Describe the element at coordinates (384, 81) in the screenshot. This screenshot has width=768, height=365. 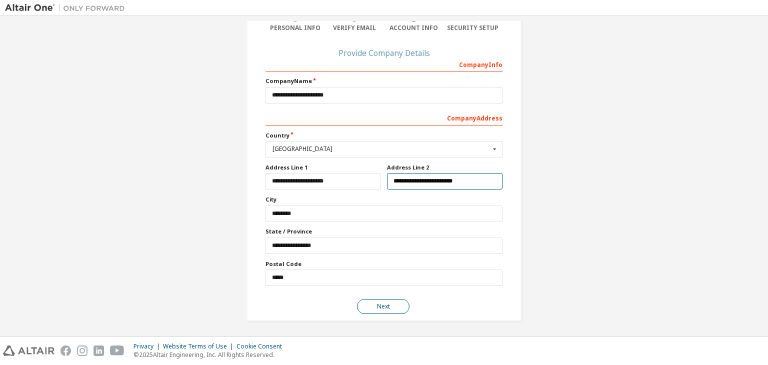
I see `label: Company Name` at that location.